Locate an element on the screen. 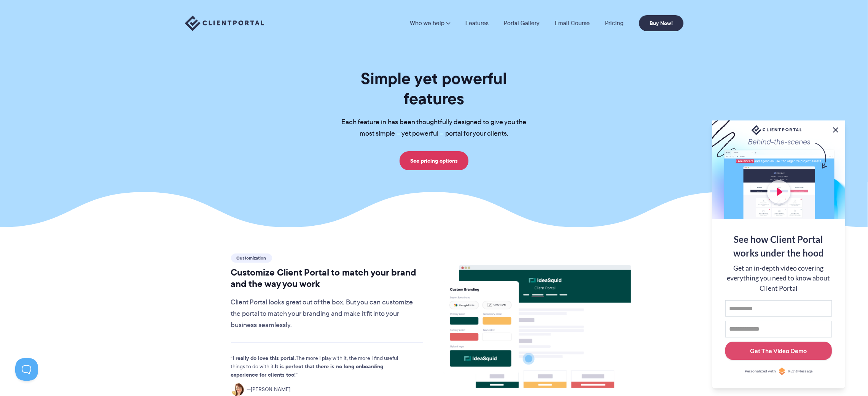 Image resolution: width=868 pixels, height=396 pixels. button: Get The Video Demo is located at coordinates (779, 351).